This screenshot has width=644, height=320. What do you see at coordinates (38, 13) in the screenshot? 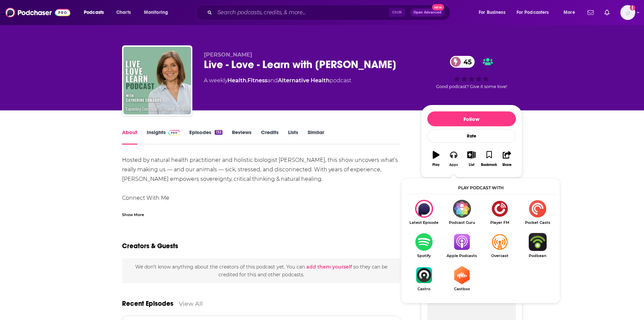
I see `a: Podchaser - Follow, Share and Rate Podcasts` at bounding box center [38, 13].